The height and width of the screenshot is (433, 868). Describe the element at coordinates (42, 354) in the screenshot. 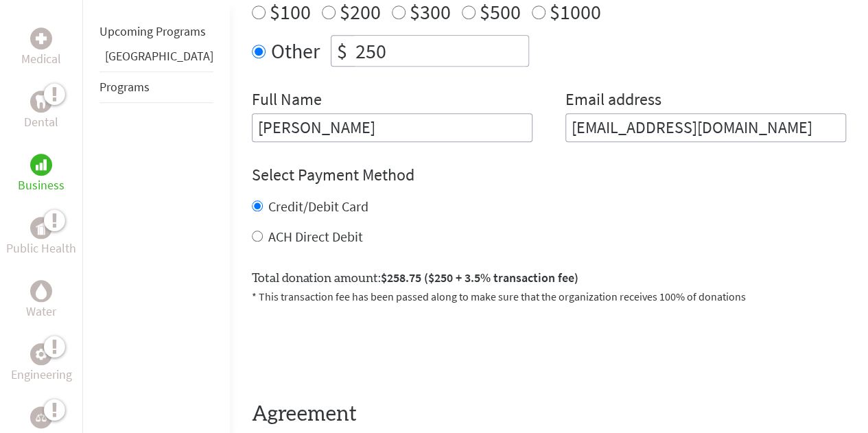

I see `img: Engineering` at that location.